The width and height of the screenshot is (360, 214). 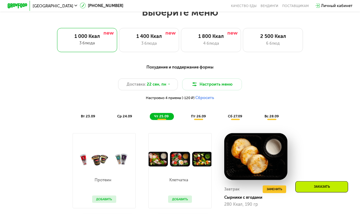 I want to click on a: Качество еды, so click(x=244, y=6).